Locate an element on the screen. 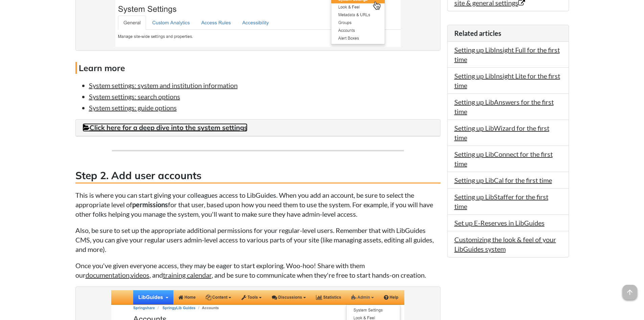 This screenshot has height=320, width=644. p: This is where you can start giving your colleagues access to LibGuides. When you add an account, ... is located at coordinates (258, 204).